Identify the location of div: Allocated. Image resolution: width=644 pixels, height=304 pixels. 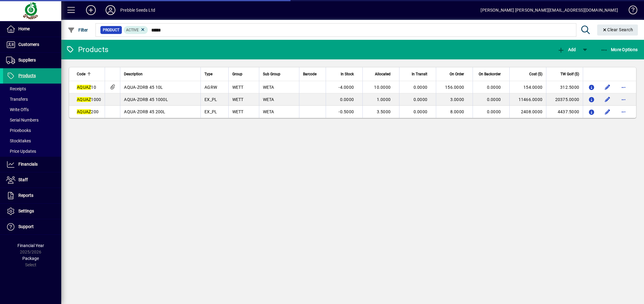
(381, 74).